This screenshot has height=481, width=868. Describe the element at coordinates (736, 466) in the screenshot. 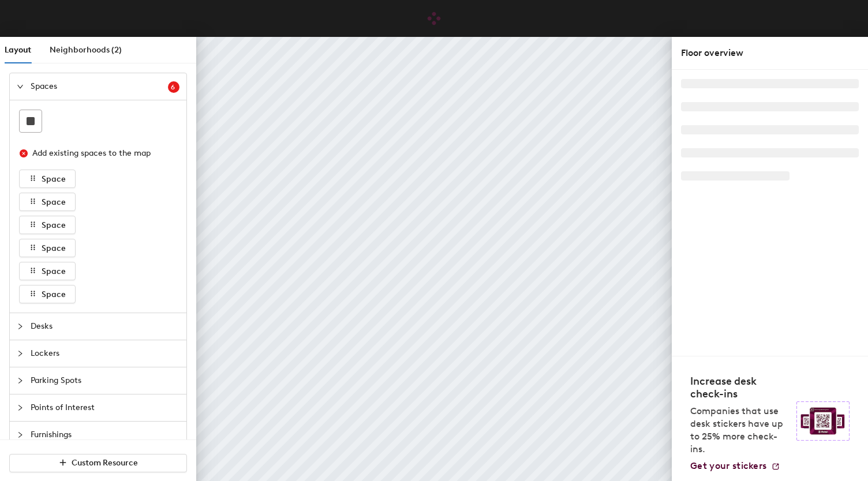

I see `a: Get your stickers` at that location.